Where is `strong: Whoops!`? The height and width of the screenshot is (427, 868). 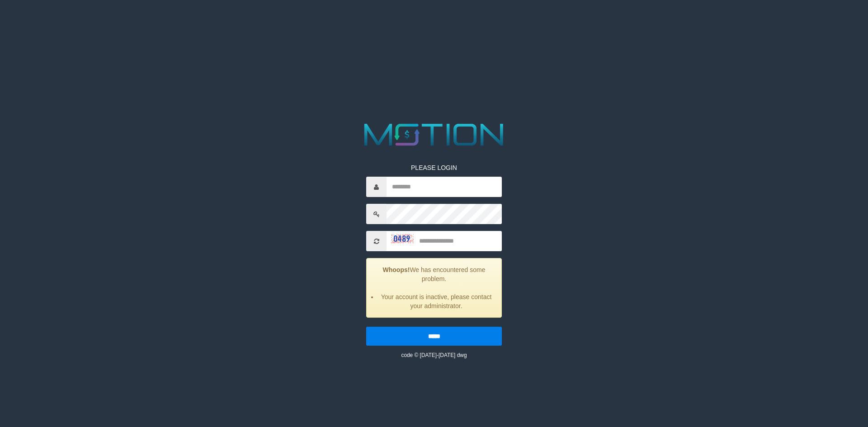
strong: Whoops! is located at coordinates (396, 270).